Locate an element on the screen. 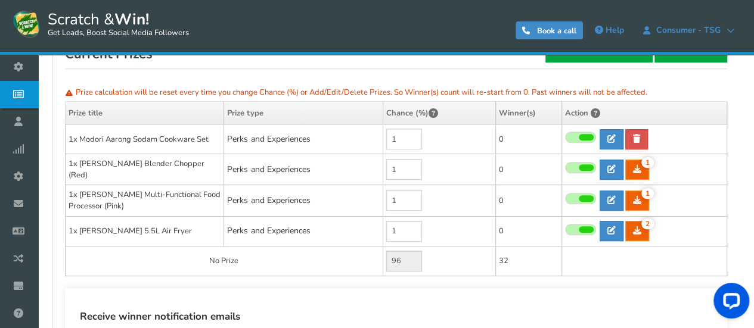 This screenshot has height=328, width=754. a: Help is located at coordinates (609, 30).